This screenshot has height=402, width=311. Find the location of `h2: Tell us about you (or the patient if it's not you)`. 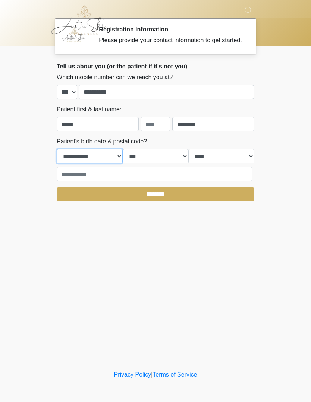

h2: Tell us about you (or the patient if it's not you) is located at coordinates (156, 66).